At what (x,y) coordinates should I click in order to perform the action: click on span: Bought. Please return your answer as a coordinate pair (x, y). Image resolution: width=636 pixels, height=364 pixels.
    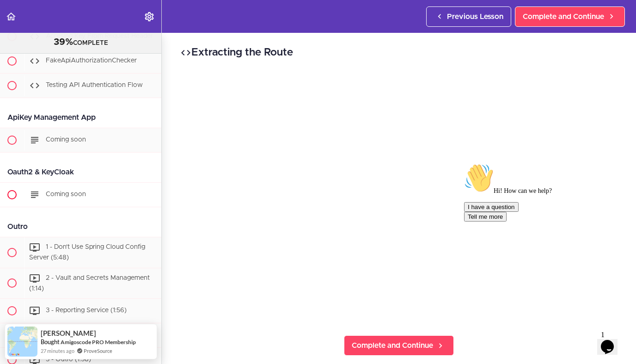
    Looking at the image, I should click on (50, 342).